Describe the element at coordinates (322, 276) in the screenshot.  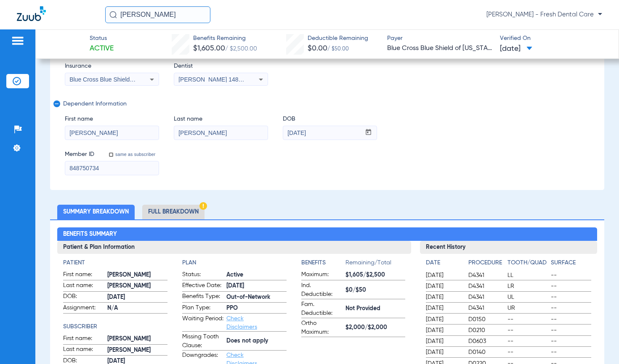
I see `span: Maximum:` at that location.